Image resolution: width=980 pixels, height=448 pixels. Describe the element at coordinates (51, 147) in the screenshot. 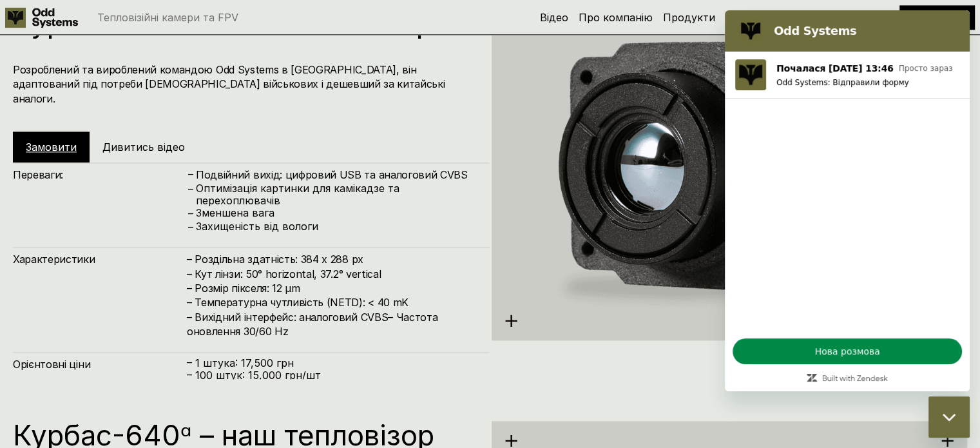

I see `a: Замовити` at that location.